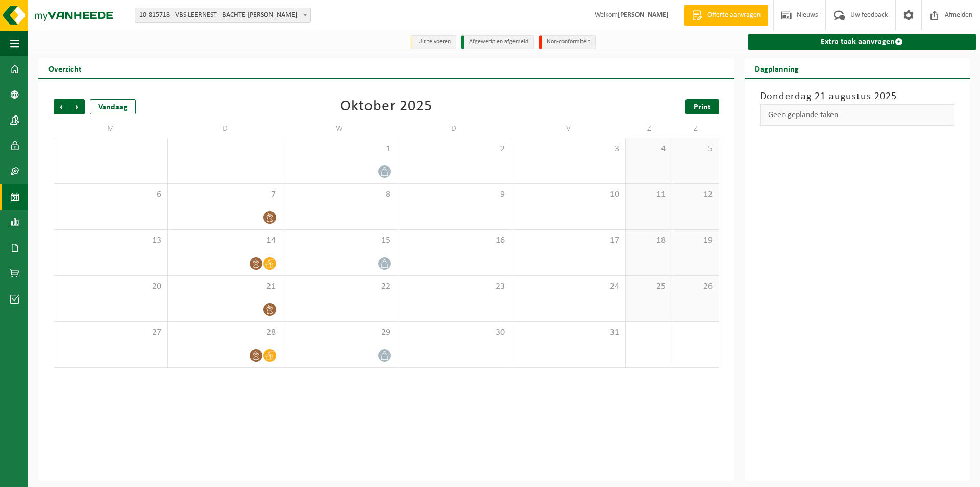  What do you see at coordinates (777, 68) in the screenshot?
I see `h2: Dagplanning` at bounding box center [777, 68].